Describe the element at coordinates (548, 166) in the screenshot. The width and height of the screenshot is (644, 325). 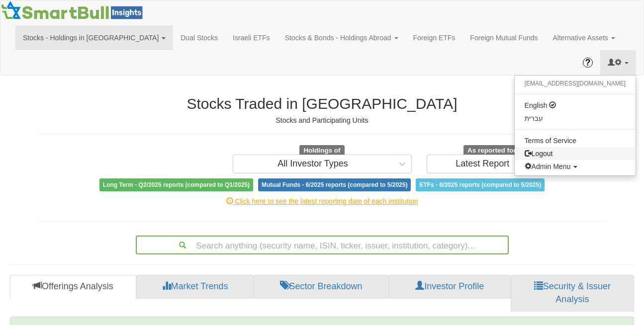
I see `span: Admin Menu` at that location.